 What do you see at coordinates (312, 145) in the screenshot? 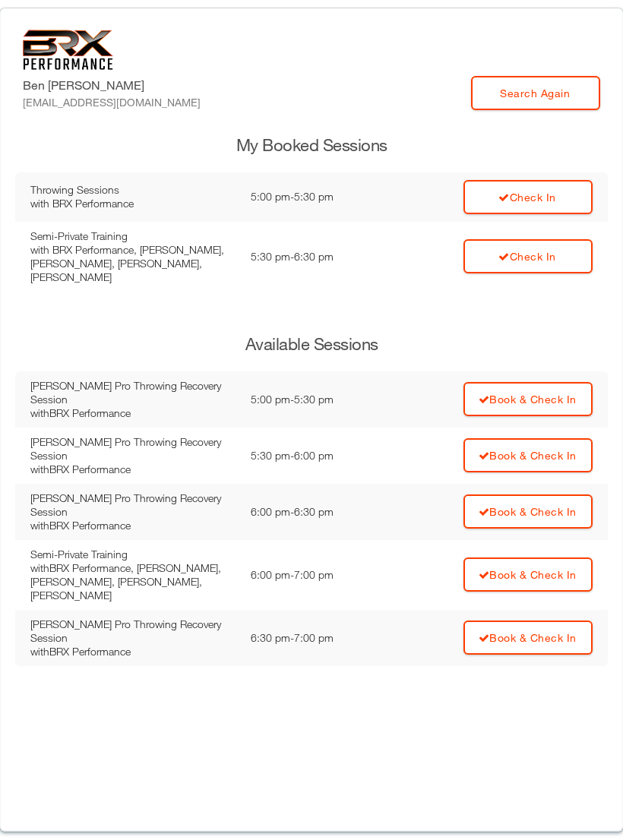
I see `h3: My Booked Sessions` at bounding box center [312, 145].